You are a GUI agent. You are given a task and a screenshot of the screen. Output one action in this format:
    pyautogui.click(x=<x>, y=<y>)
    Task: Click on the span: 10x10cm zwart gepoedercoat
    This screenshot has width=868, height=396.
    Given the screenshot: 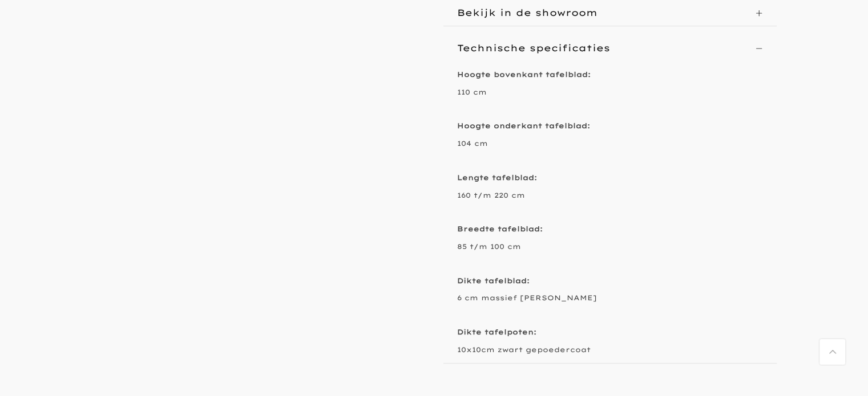 What is the action you would take?
    pyautogui.click(x=524, y=350)
    